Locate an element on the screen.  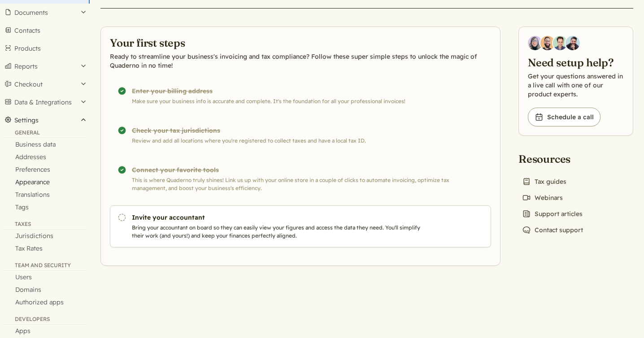
h2: Resources is located at coordinates (552, 160).